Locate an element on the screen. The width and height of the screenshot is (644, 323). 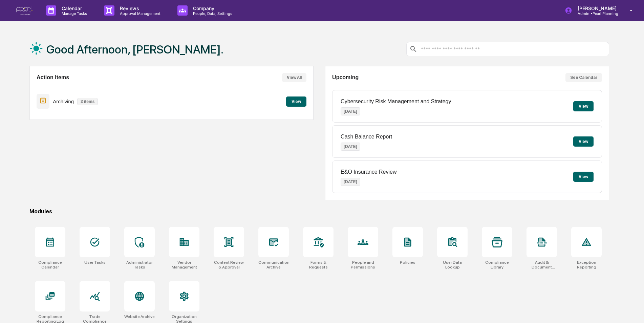
p: Calendar is located at coordinates (73, 8).